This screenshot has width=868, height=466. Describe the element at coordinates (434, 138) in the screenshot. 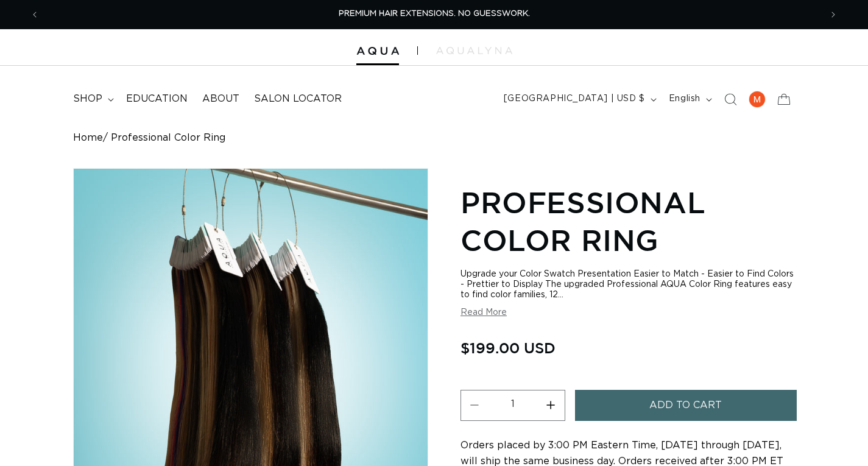

I see `nav: breadcrumbs` at that location.